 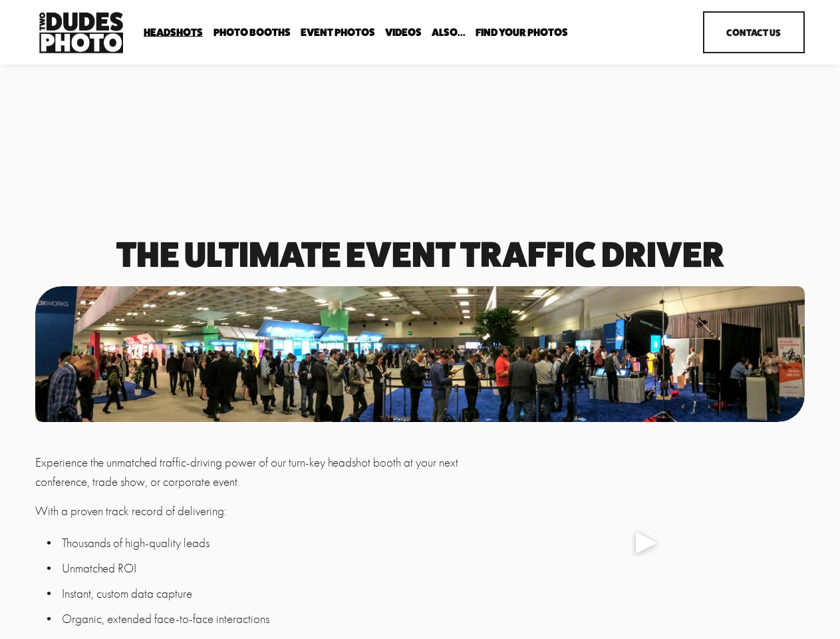 I want to click on p: Unmatched ROI, so click(x=271, y=568).